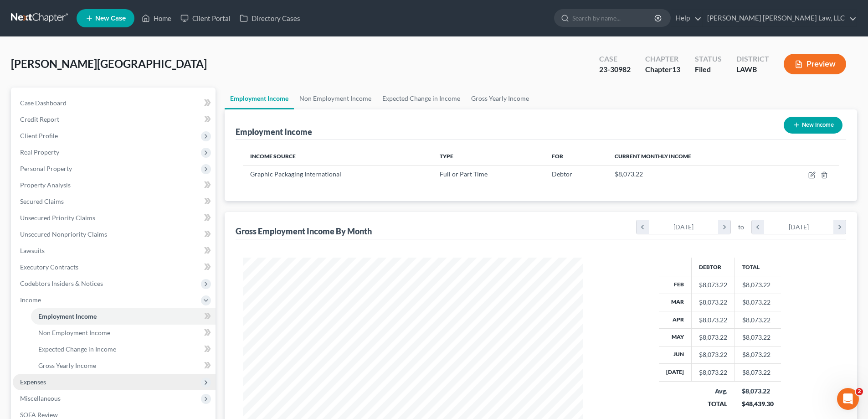  What do you see at coordinates (860, 392) in the screenshot?
I see `span: 2` at bounding box center [860, 392].